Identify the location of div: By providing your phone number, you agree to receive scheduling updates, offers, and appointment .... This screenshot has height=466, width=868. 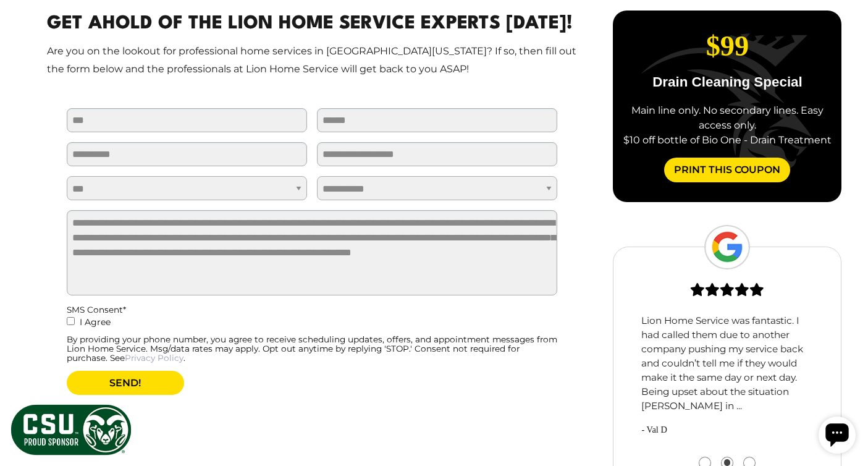
(312, 348).